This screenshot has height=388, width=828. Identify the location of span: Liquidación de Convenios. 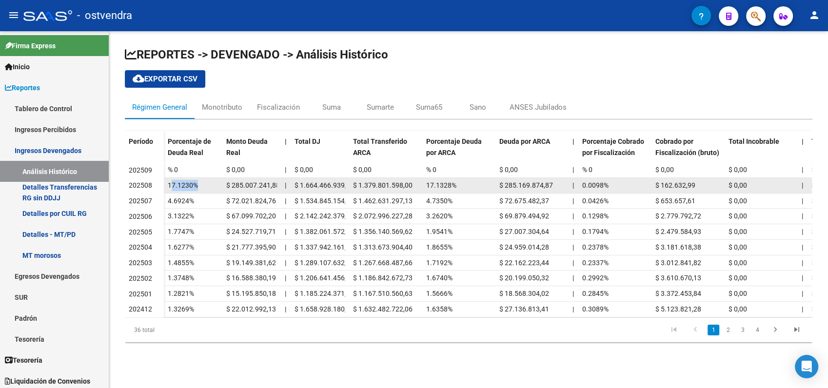
(47, 381).